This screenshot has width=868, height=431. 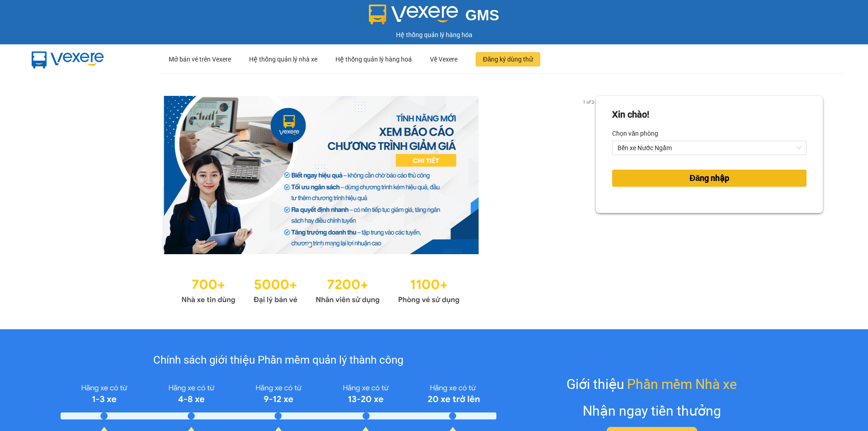 I want to click on label: Chọn văn phòng, so click(x=635, y=133).